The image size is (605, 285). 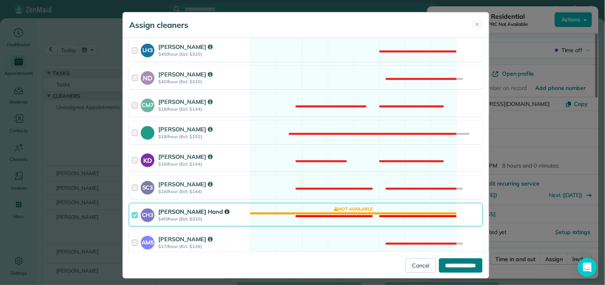 I want to click on strong: $19/hour (Est: $152), so click(x=203, y=137).